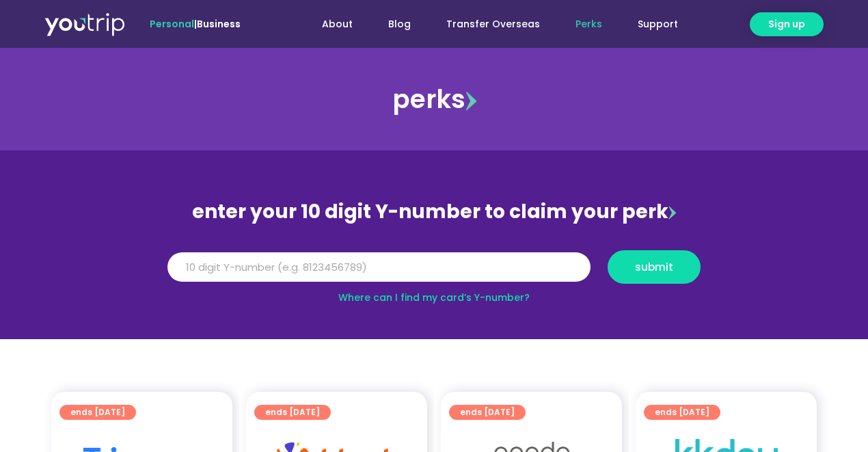  Describe the element at coordinates (787, 24) in the screenshot. I see `a: Sign up` at that location.